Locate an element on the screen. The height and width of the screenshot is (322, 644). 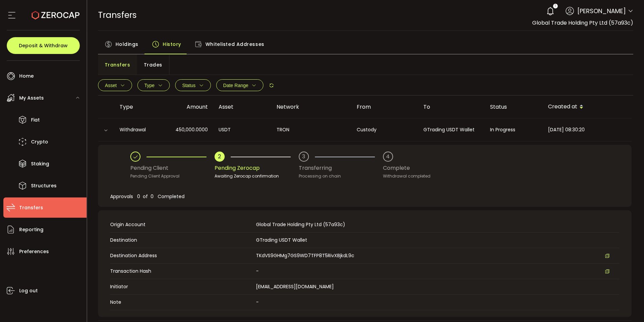
span: Holdings is located at coordinates (127, 44).